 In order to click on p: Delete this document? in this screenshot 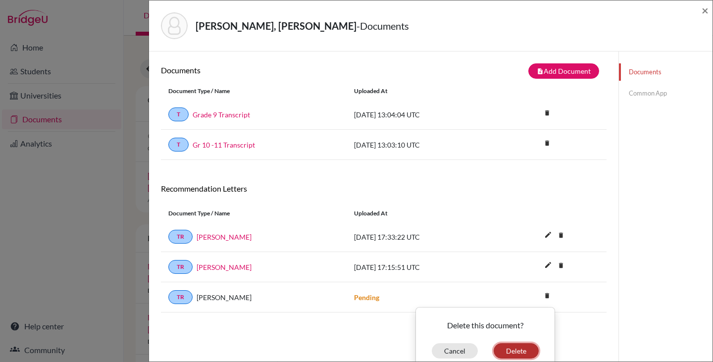, I will do `click(485, 325)`.